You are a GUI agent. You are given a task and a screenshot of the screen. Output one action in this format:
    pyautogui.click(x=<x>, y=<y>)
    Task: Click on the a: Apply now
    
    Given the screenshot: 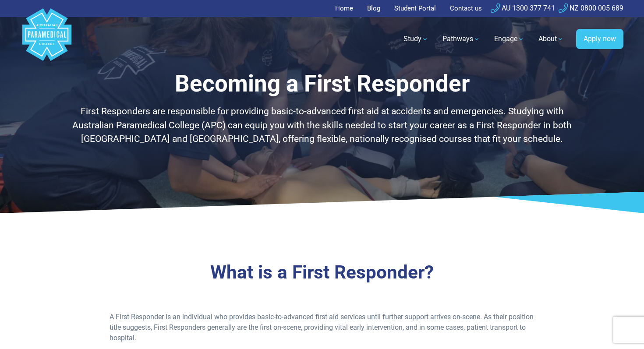 What is the action you would take?
    pyautogui.click(x=600, y=39)
    